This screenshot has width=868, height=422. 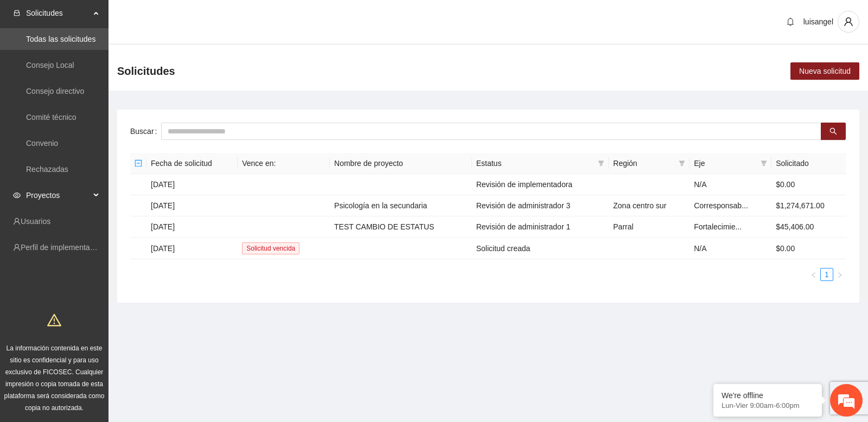 I want to click on td: $45,406.00, so click(x=809, y=227).